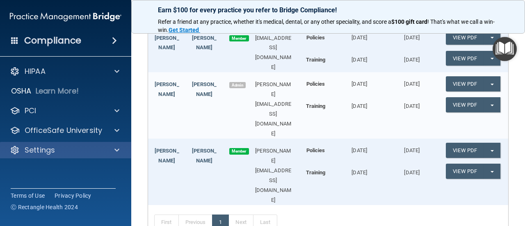 Image resolution: width=525 pixels, height=226 pixels. What do you see at coordinates (326, 26) in the screenshot?
I see `span: ! That's what we call a win-win.` at bounding box center [326, 26].